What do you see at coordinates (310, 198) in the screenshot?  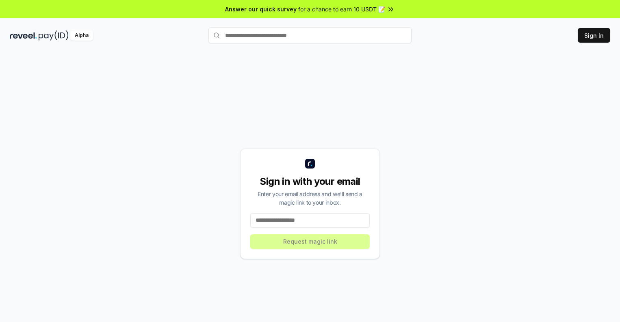 I see `div: Enter your email address and we’ll send a magic link to your inbox.` at bounding box center [310, 198].